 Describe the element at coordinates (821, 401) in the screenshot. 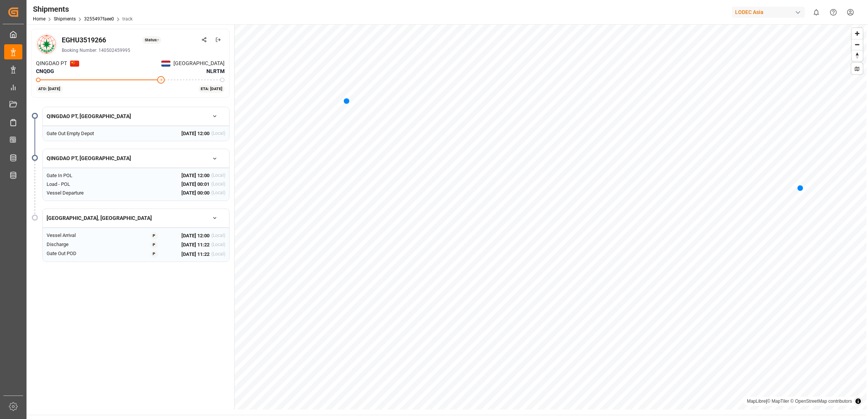

I see `a: © OpenStreetMap contributors` at that location.